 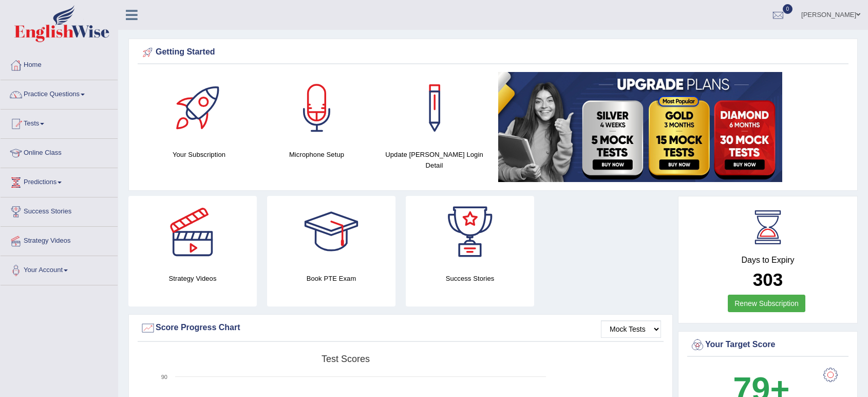 I want to click on a: Practice Questions, so click(x=59, y=93).